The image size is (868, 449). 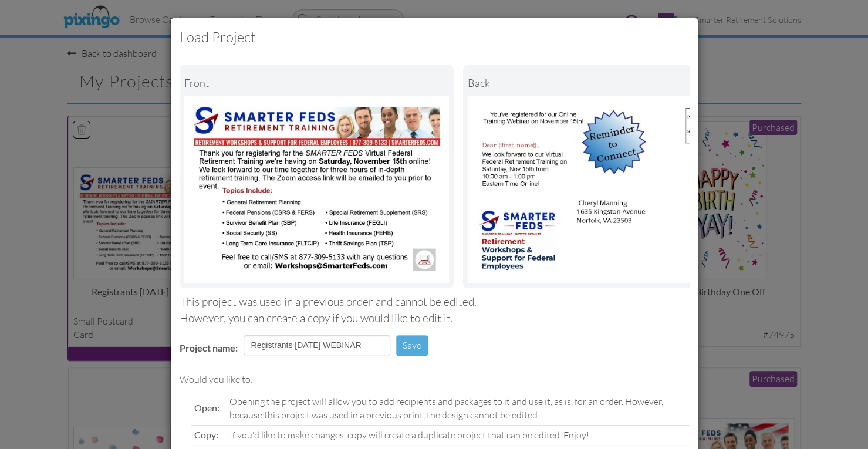 What do you see at coordinates (209, 348) in the screenshot?
I see `label: Project name:` at bounding box center [209, 348].